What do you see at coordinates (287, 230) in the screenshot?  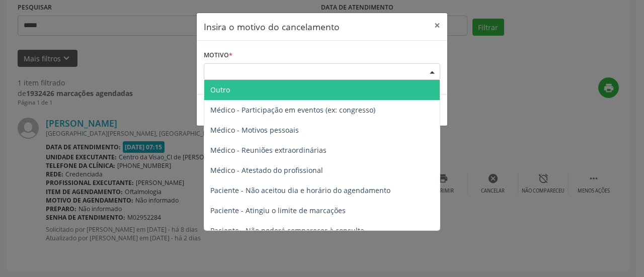 I see `span: Paciente - Não poderá comparecer à consulta` at bounding box center [287, 230].